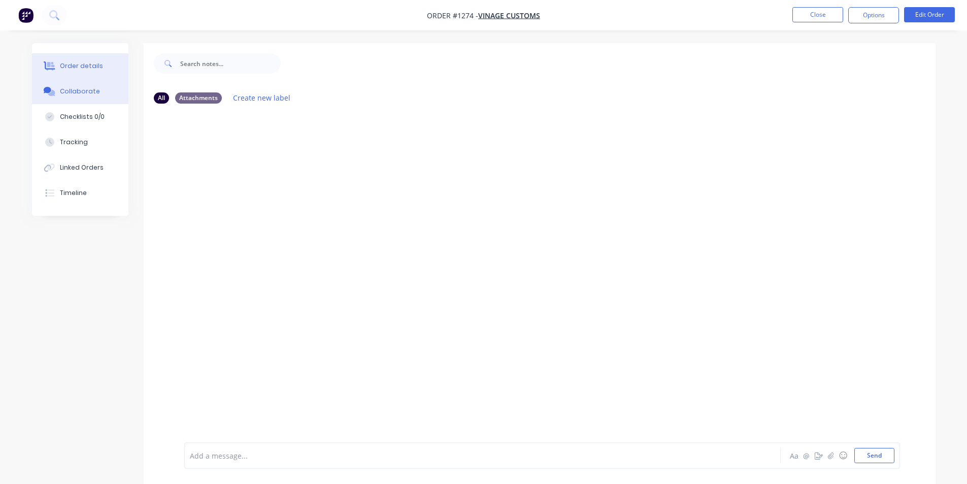 This screenshot has height=484, width=967. Describe the element at coordinates (74, 142) in the screenshot. I see `div: Tracking` at that location.